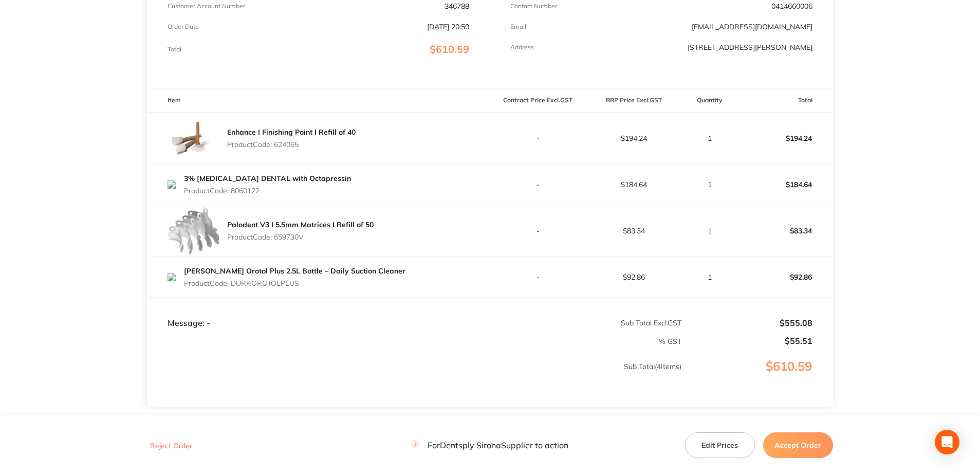 This screenshot has height=475, width=980. I want to click on button: Accept Order, so click(798, 445).